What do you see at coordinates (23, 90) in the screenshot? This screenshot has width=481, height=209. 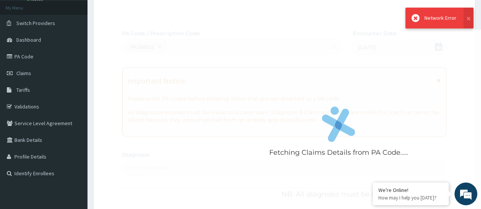 I see `span: Tariffs` at bounding box center [23, 90].